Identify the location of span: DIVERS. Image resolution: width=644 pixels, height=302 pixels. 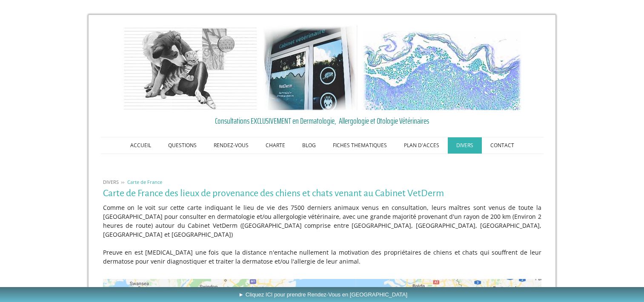
(111, 181).